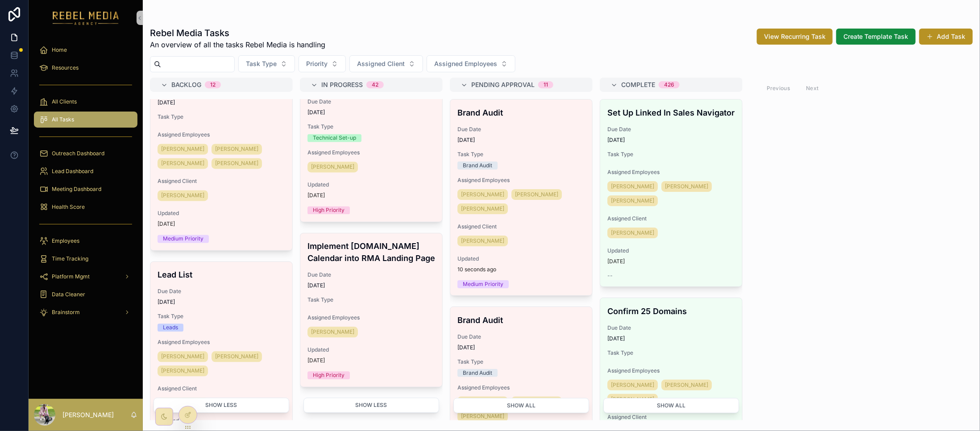 The image size is (980, 431). Describe the element at coordinates (876, 37) in the screenshot. I see `span: Create Template Task` at that location.